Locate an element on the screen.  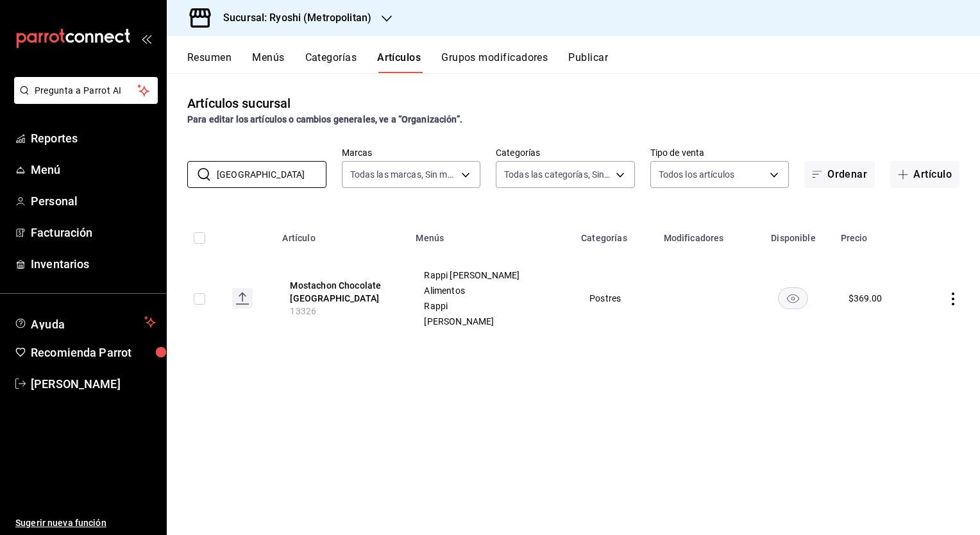
span: Todas las categorías, Sin categoría is located at coordinates (557, 174).